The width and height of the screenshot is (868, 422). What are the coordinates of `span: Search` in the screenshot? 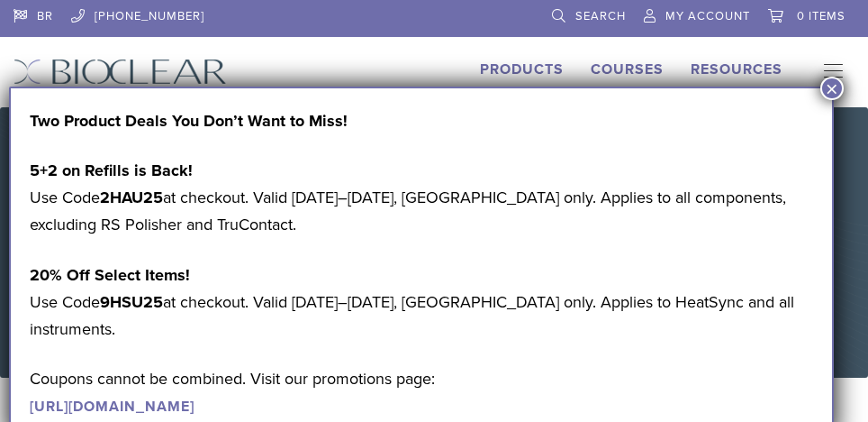 It's located at (600, 16).